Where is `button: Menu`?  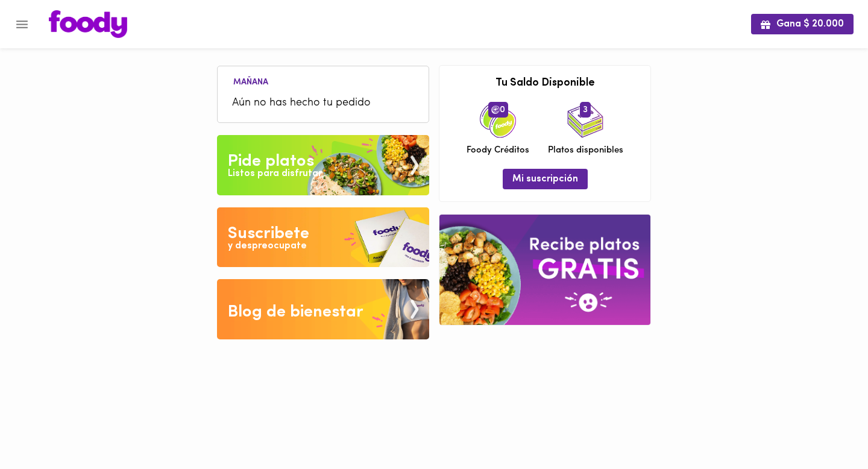 button: Menu is located at coordinates (22, 25).